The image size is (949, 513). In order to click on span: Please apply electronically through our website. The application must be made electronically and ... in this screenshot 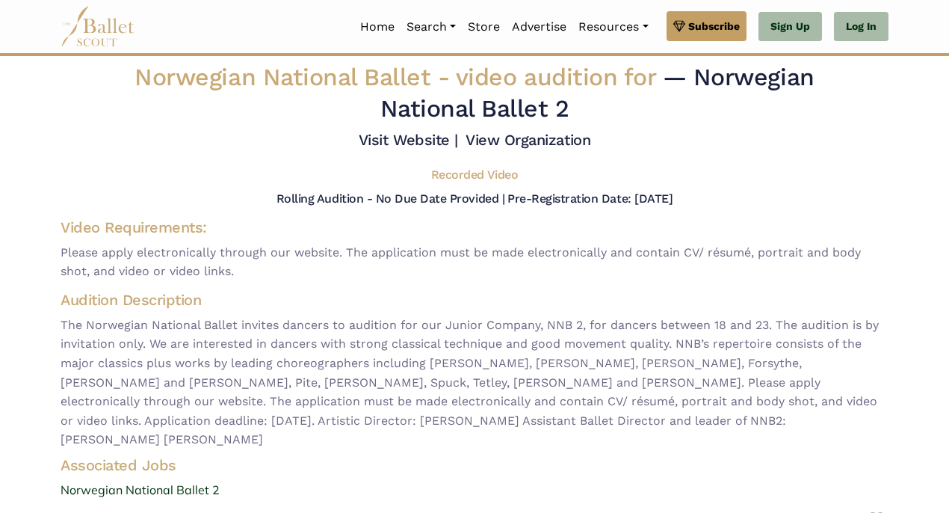, I will do `click(475, 262)`.